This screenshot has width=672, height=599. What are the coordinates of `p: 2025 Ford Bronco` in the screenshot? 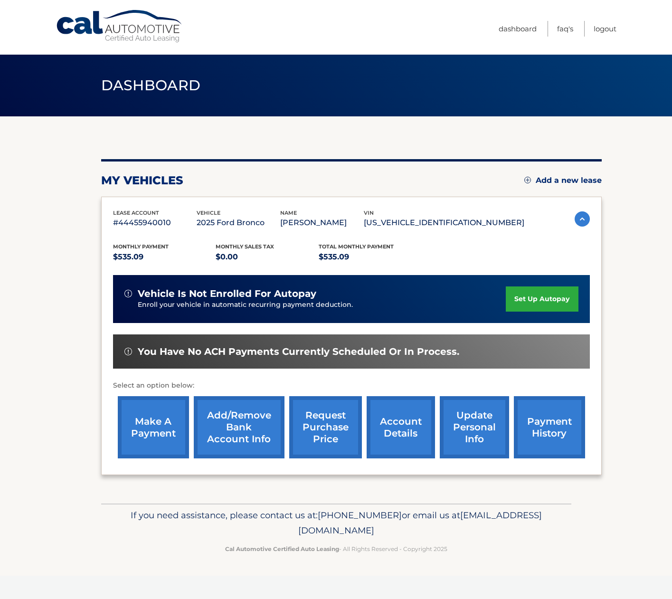 It's located at (239, 223).